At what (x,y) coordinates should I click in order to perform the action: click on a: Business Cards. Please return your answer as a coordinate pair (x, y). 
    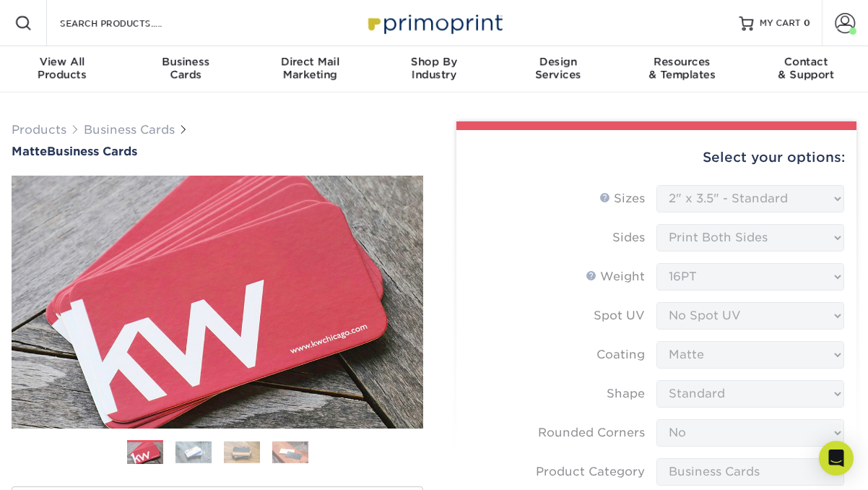
    Looking at the image, I should click on (129, 129).